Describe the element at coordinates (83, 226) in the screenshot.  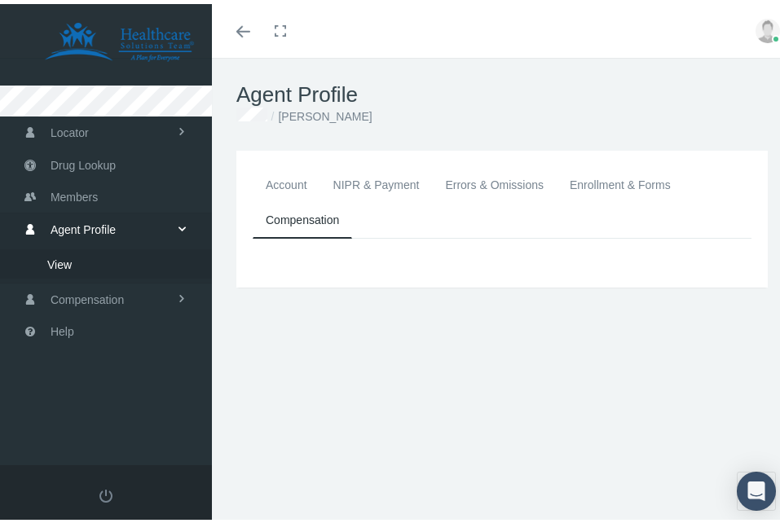
I see `span: Agent Profile` at that location.